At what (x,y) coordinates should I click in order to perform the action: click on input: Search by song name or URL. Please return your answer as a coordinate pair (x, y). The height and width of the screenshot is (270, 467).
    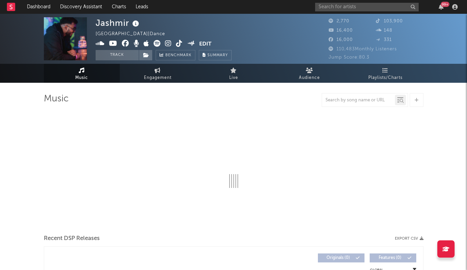
    Looking at the image, I should click on (358, 100).